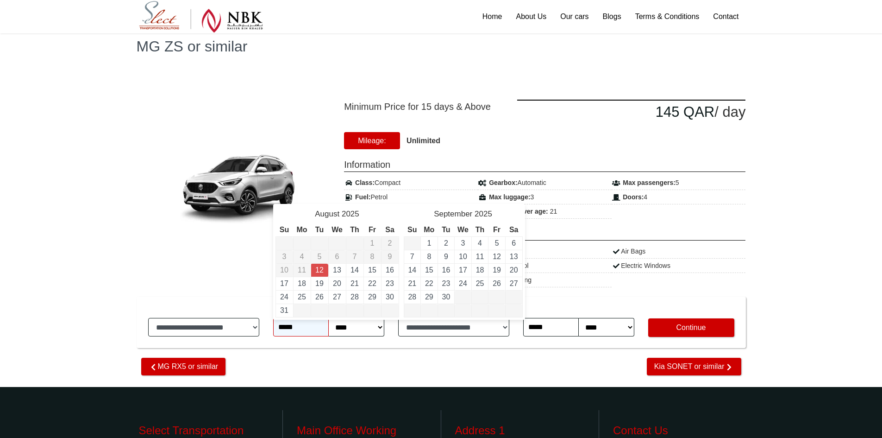 This screenshot has width=882, height=438. I want to click on span: 4, so click(302, 256).